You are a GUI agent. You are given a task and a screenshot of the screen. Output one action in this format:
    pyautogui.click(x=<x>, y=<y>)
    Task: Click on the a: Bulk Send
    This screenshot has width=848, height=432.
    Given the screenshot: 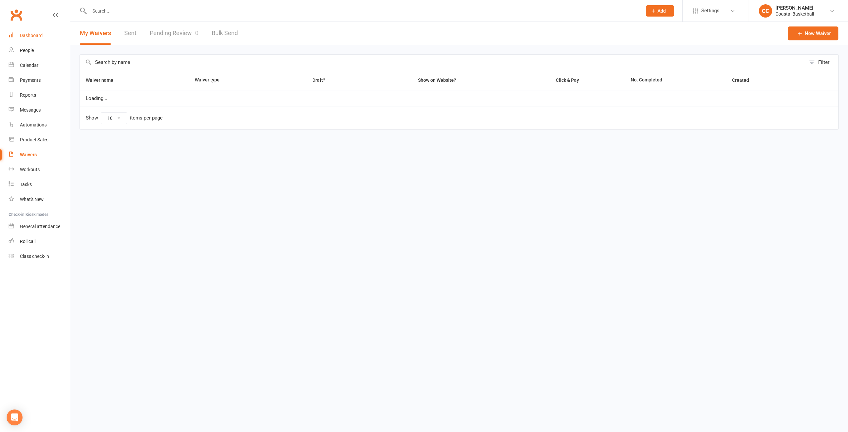 What is the action you would take?
    pyautogui.click(x=225, y=33)
    